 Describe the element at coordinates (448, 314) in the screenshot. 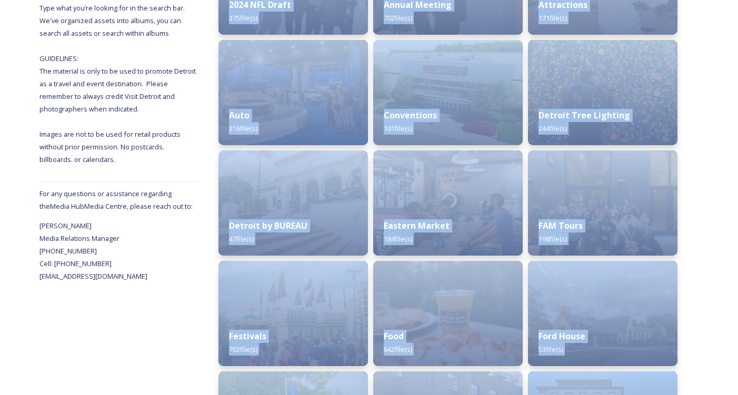

I see `img: a0bd6cc6-0a5e-4110-bbb1-1ef2cc64960c.jpg` at that location.